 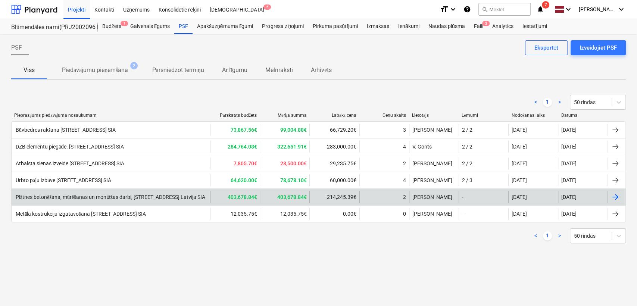 I want to click on a: Ienākumi, so click(x=409, y=26).